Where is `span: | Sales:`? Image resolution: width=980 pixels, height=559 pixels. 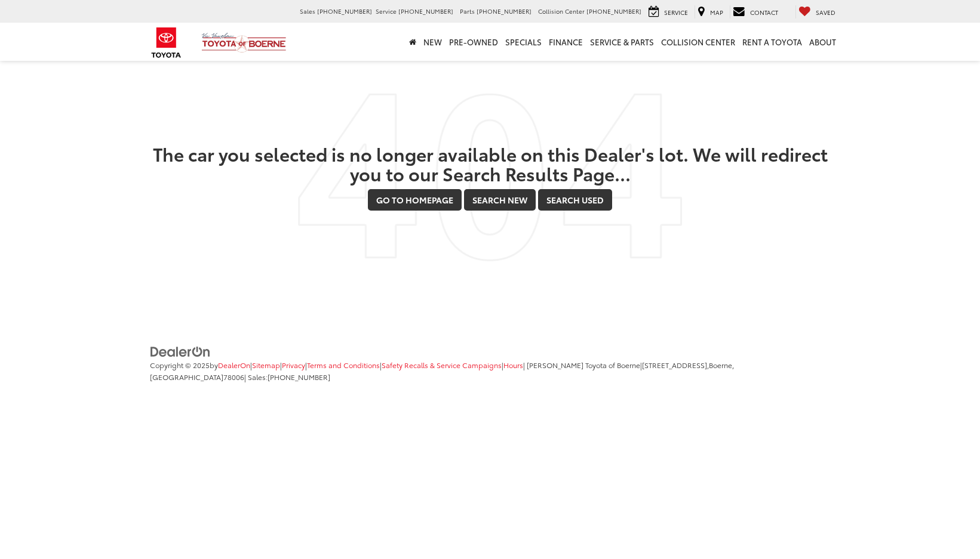 span: | Sales: is located at coordinates (287, 376).